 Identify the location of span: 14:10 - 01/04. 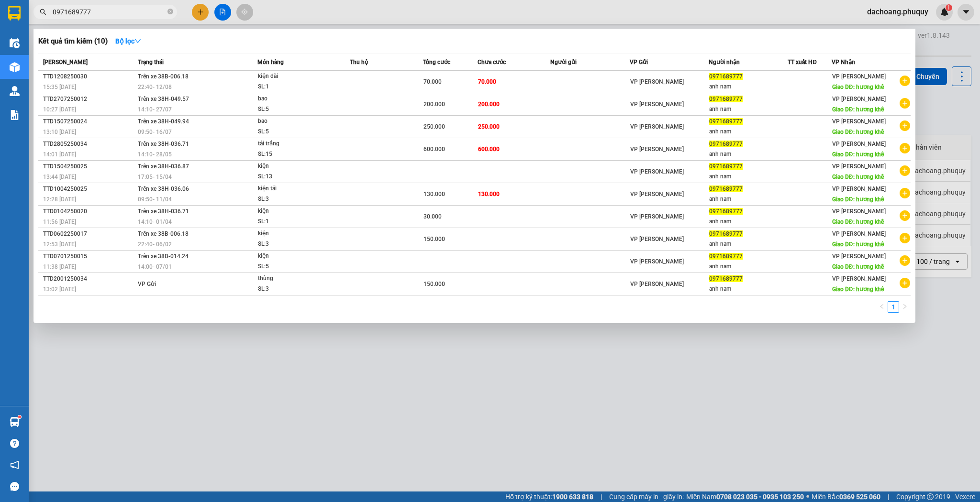
(155, 222).